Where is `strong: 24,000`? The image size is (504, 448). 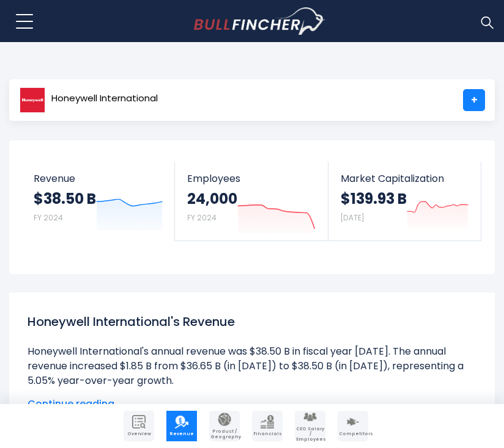
strong: 24,000 is located at coordinates (212, 199).